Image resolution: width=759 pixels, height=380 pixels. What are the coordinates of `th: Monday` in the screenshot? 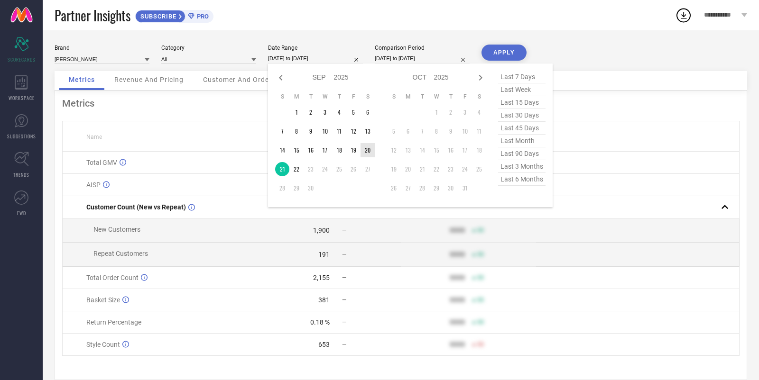 It's located at (296, 97).